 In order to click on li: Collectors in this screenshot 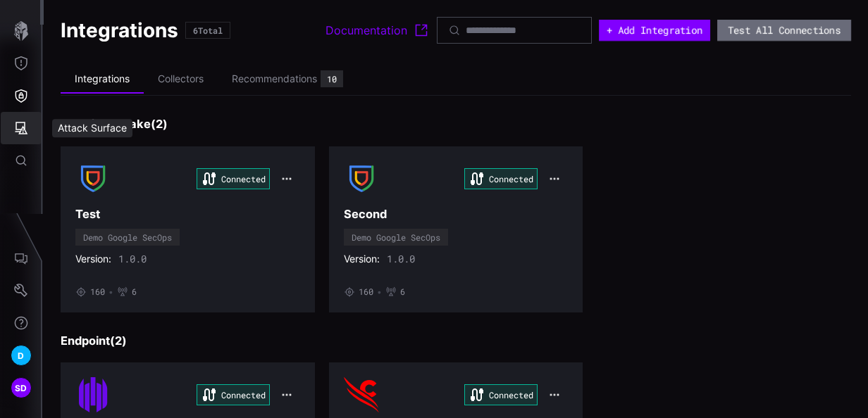, I will do `click(180, 79)`.